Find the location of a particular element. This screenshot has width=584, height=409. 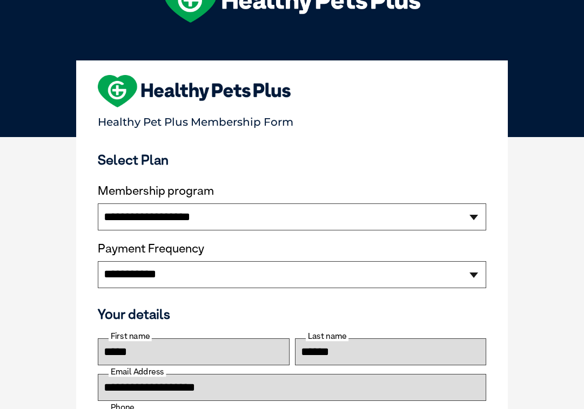

label: Membership program is located at coordinates (292, 191).